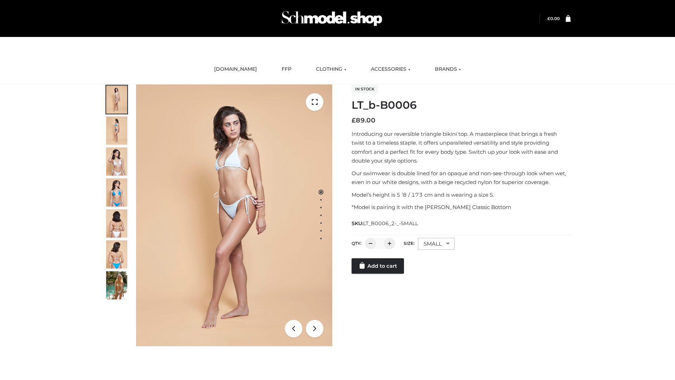 The width and height of the screenshot is (675, 380). Describe the element at coordinates (332, 18) in the screenshot. I see `a: Schmodel Admin 964` at that location.